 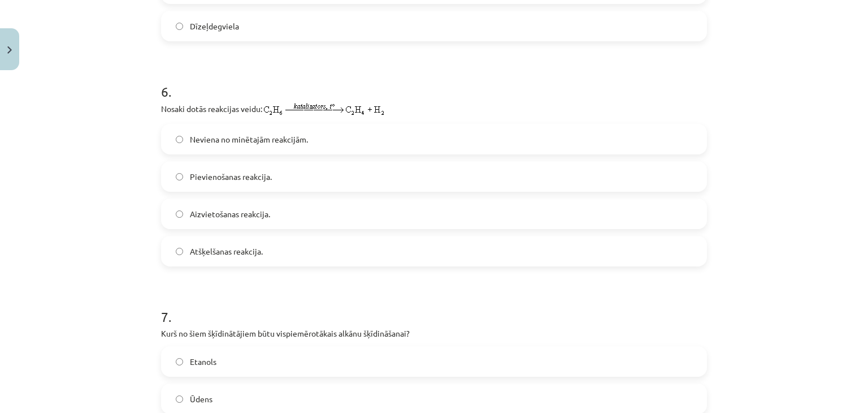 What do you see at coordinates (180, 26) in the screenshot?
I see `input: Dīzeļdegviela` at bounding box center [180, 26].